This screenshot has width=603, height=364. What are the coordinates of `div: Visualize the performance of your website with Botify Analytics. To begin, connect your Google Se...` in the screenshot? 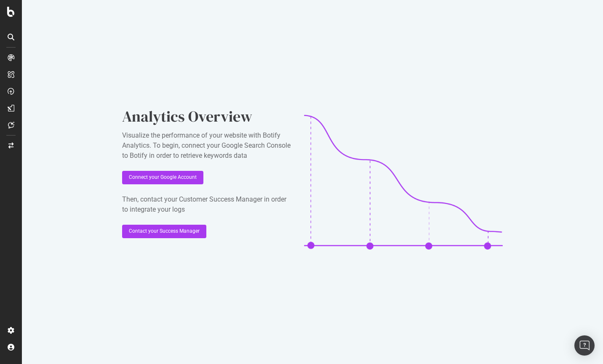 It's located at (206, 146).